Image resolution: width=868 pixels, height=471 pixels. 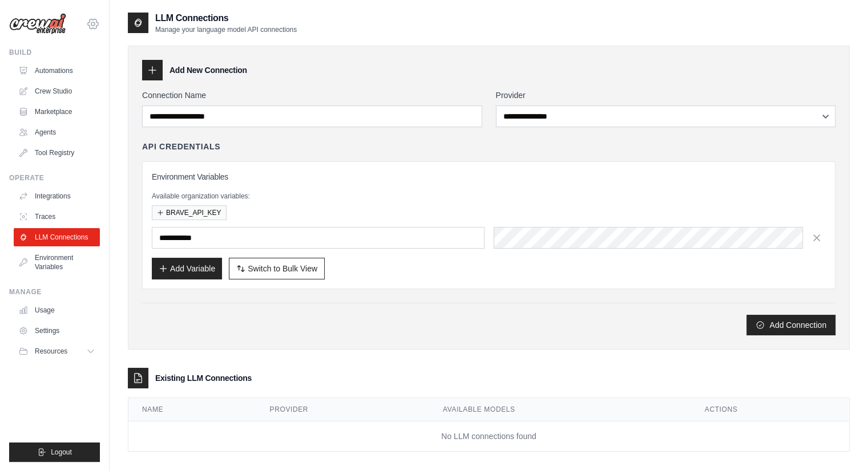 What do you see at coordinates (56, 310) in the screenshot?
I see `a: Usage` at bounding box center [56, 310].